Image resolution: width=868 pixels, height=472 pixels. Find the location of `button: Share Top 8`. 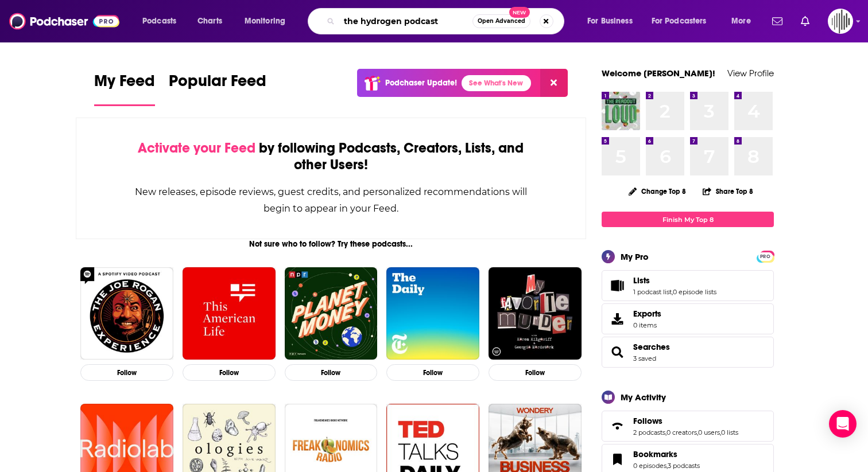

button: Share Top 8 is located at coordinates (728, 191).